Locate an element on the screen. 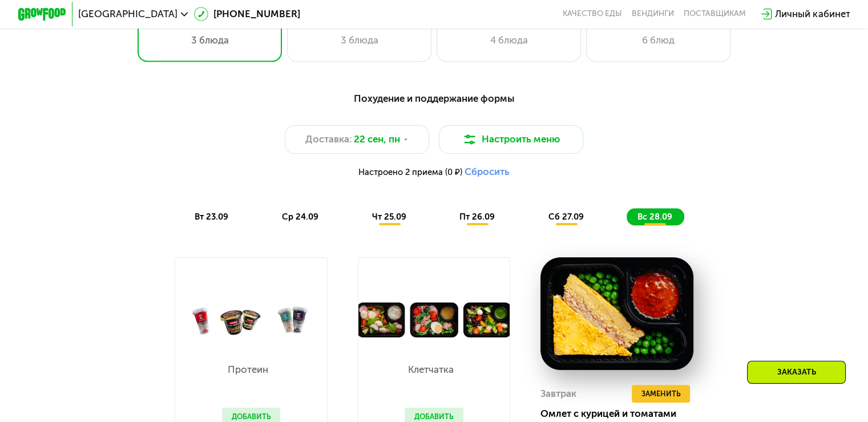 The height and width of the screenshot is (422, 868). span: Заменить is located at coordinates (660, 393).